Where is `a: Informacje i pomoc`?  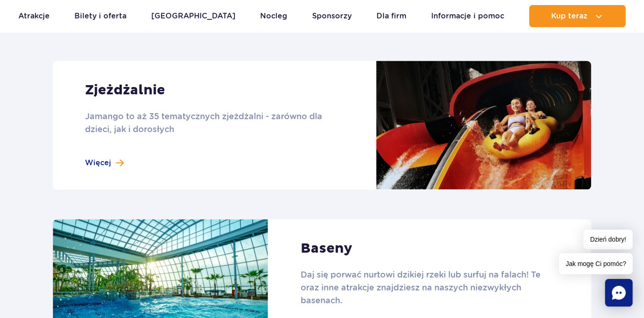
a: Informacje i pomoc is located at coordinates (467, 16).